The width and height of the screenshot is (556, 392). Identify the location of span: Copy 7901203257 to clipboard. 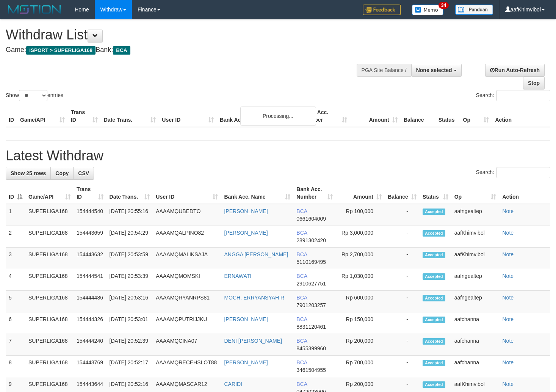
(311, 305).